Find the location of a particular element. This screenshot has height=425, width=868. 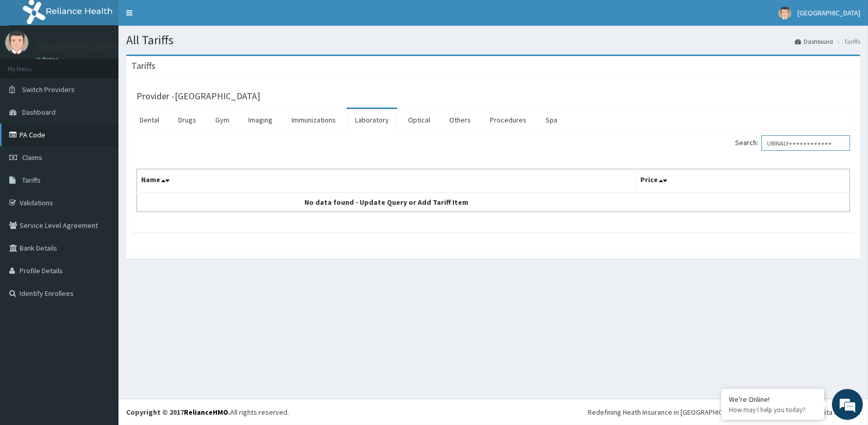

h3: Tariffs is located at coordinates (143, 66).